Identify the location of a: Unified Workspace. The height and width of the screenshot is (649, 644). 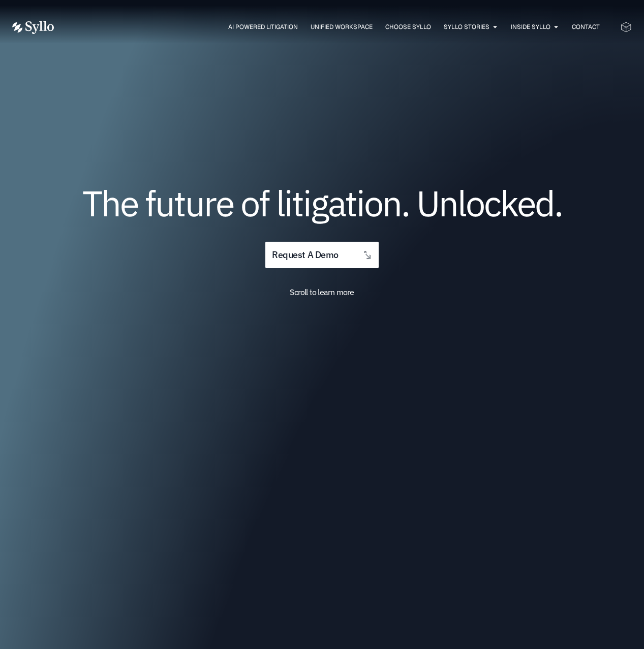
(342, 27).